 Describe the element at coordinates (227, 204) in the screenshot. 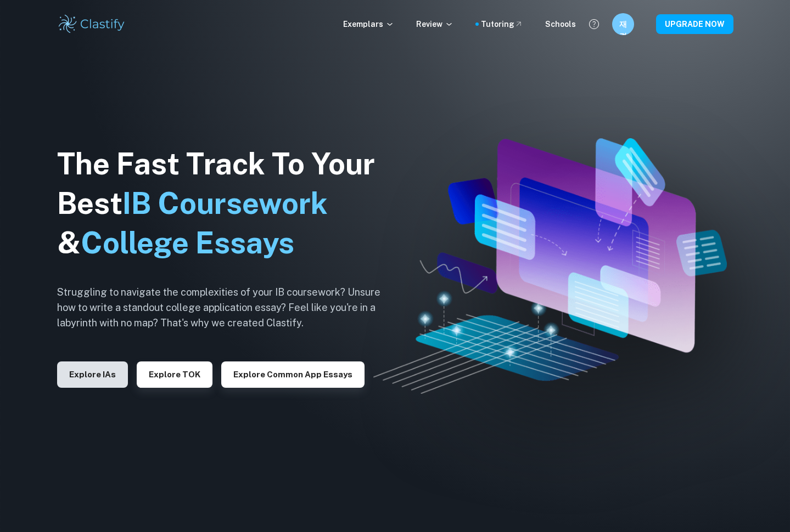

I see `h1: The Fast Track To Your Best &` at that location.